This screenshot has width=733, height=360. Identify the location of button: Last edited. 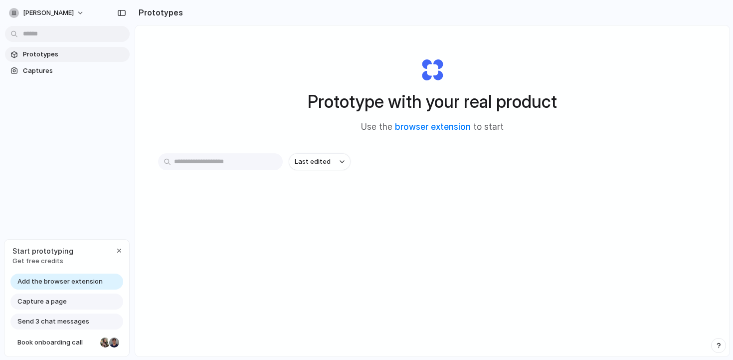
(320, 162).